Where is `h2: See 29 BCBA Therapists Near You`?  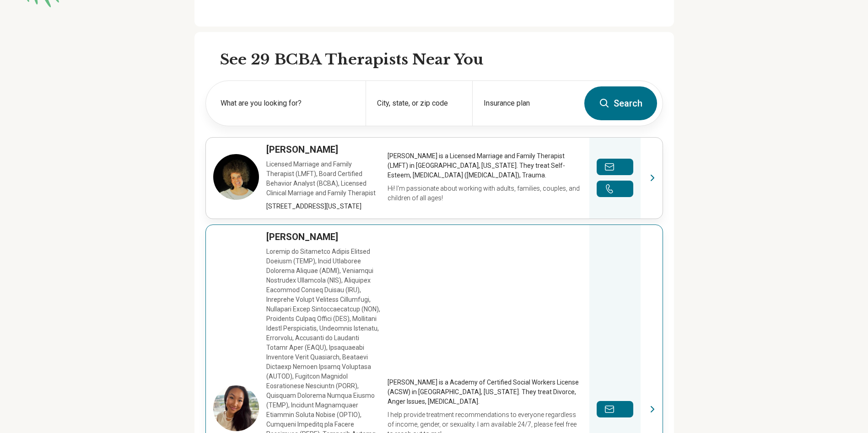 h2: See 29 BCBA Therapists Near You is located at coordinates (441, 60).